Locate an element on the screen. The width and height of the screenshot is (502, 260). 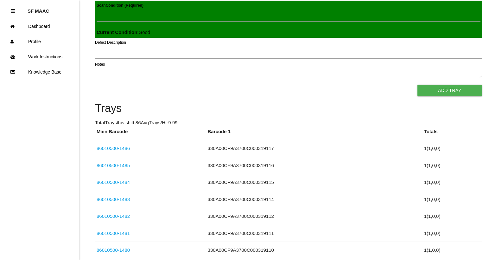
a: 86010500-1480 is located at coordinates (113, 249).